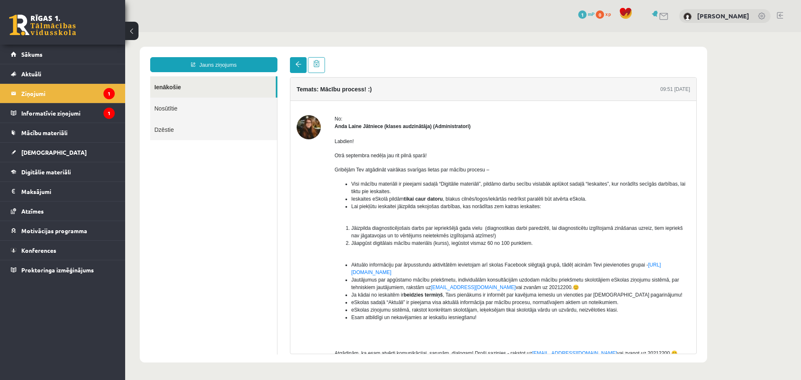  Describe the element at coordinates (381, 321) in the screenshot. I see `span: Atgādinām, ka esam atvērti komunikācijai, sarunām, dialogam! Droši sazinies - rakstot uz vai zvan...` at that location.